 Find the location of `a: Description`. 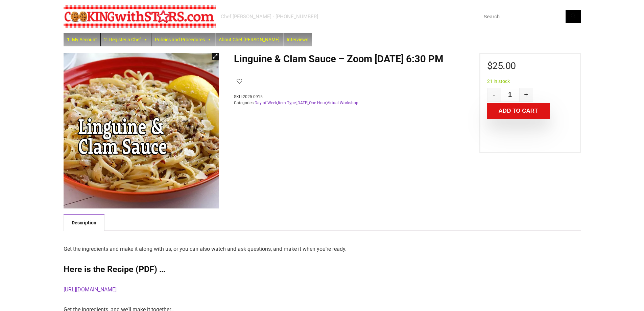

a: Description is located at coordinates (84, 223).